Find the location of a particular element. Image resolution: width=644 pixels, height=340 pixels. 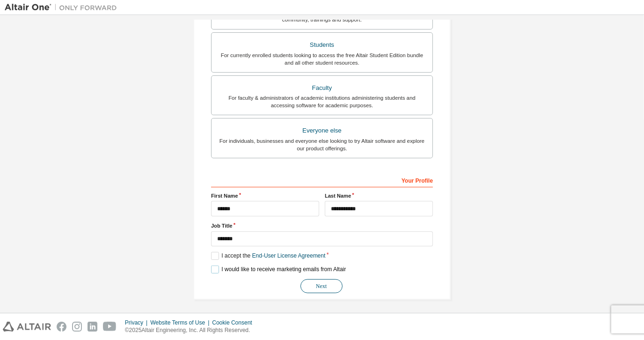

a: End-User License Agreement is located at coordinates (289, 255).